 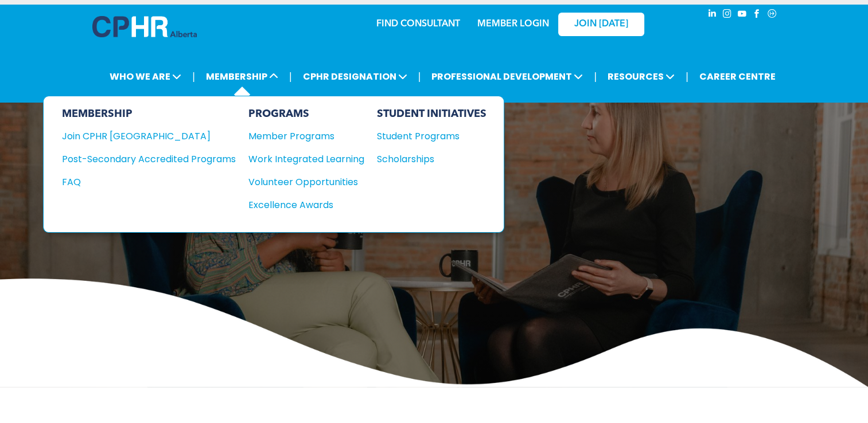 I want to click on div: Volunteer Opportunities, so click(x=300, y=182).